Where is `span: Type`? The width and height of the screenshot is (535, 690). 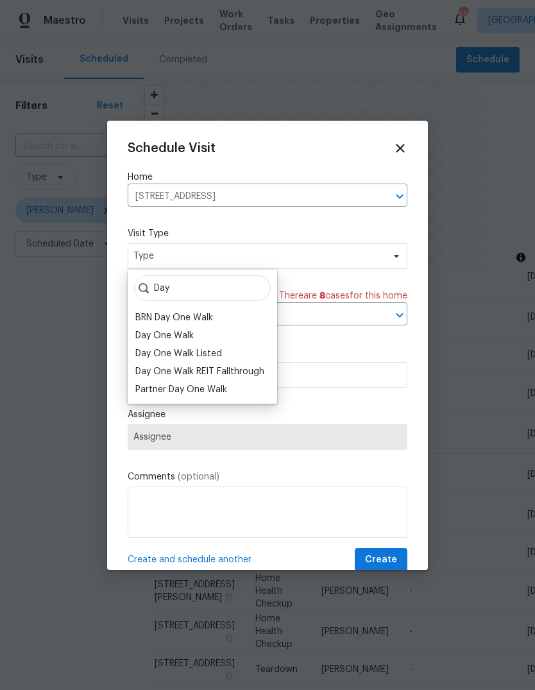 span: Type is located at coordinates (258, 256).